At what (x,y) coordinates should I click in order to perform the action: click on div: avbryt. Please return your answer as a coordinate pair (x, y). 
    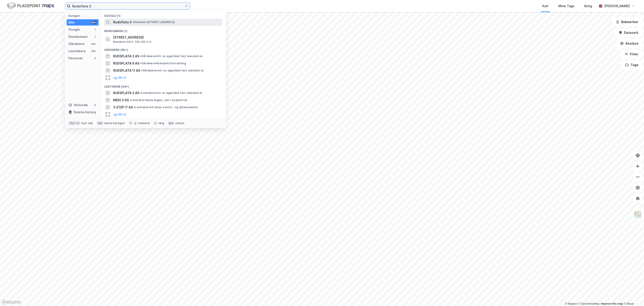
    Looking at the image, I should click on (180, 123).